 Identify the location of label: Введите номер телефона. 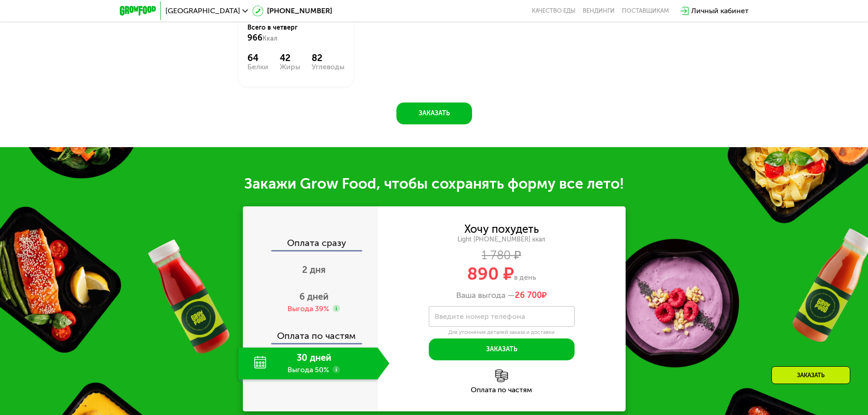
(479, 316).